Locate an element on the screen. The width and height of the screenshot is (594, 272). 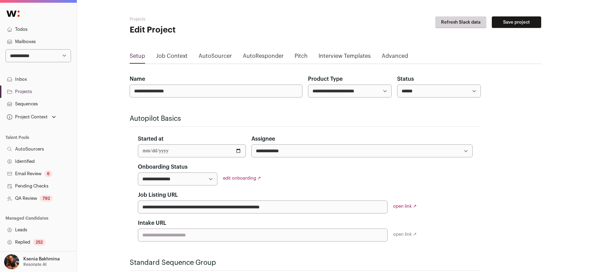
button: Refresh Slack data is located at coordinates (460, 22).